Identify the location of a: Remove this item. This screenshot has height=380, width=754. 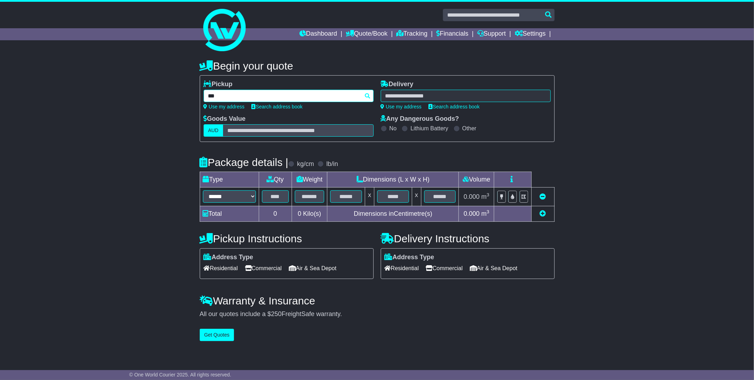
(543, 197).